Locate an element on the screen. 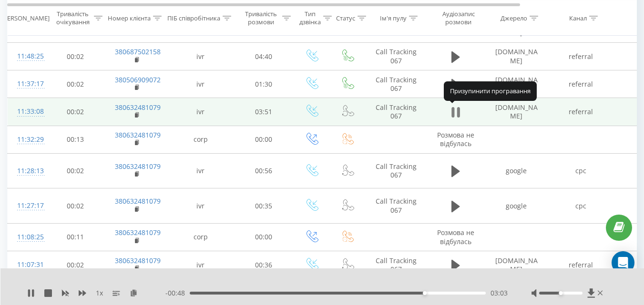 This screenshot has height=305, width=644. div: Аудіозапис розмови is located at coordinates (458, 18).